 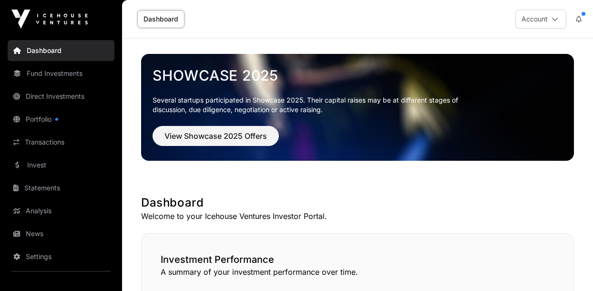 I want to click on a: Fund Investments, so click(x=61, y=73).